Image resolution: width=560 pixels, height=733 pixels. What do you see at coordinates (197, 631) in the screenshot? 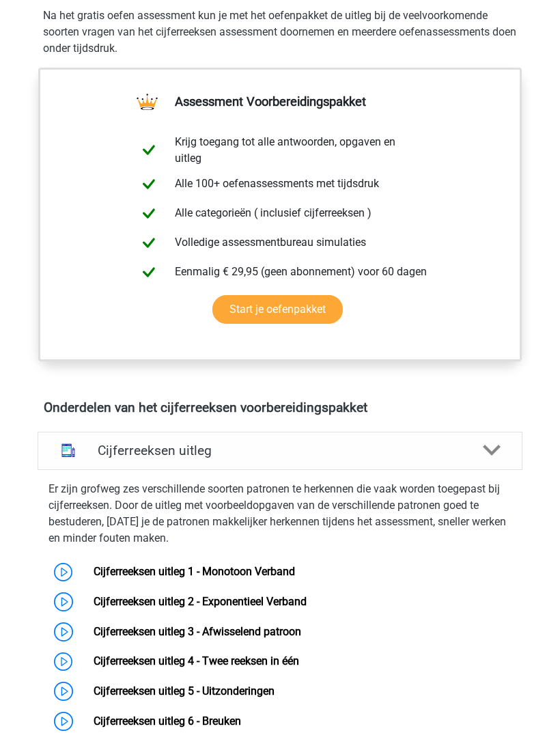
I see `a: Cijferreeksen uitleg 3 - Afwisselend patroon` at bounding box center [197, 631].